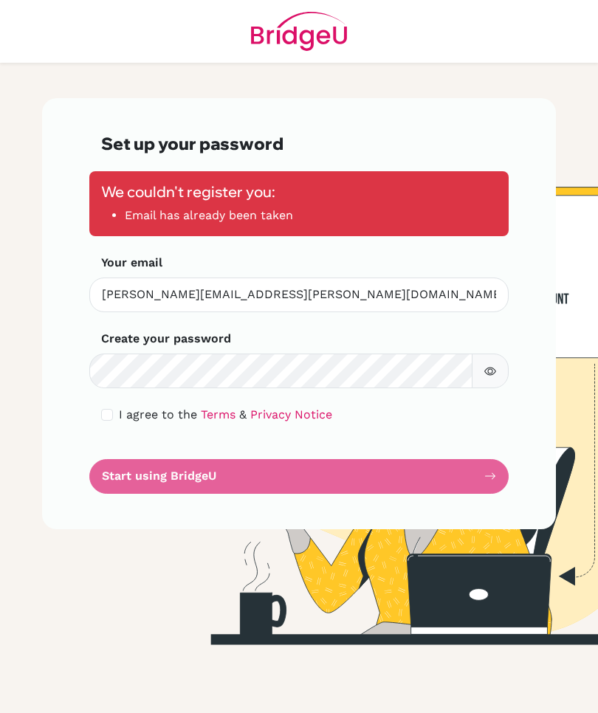  What do you see at coordinates (299, 143) in the screenshot?
I see `h3: Set up your password` at bounding box center [299, 143].